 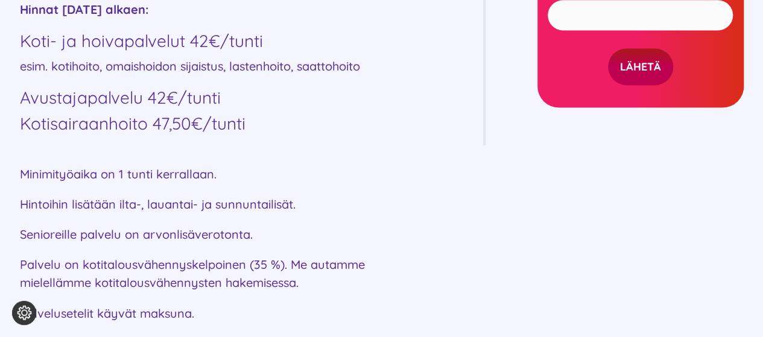 What do you see at coordinates (215, 124) in the screenshot?
I see `h4: Kotisairaanhoito 47,50€/tunti` at bounding box center [215, 124].